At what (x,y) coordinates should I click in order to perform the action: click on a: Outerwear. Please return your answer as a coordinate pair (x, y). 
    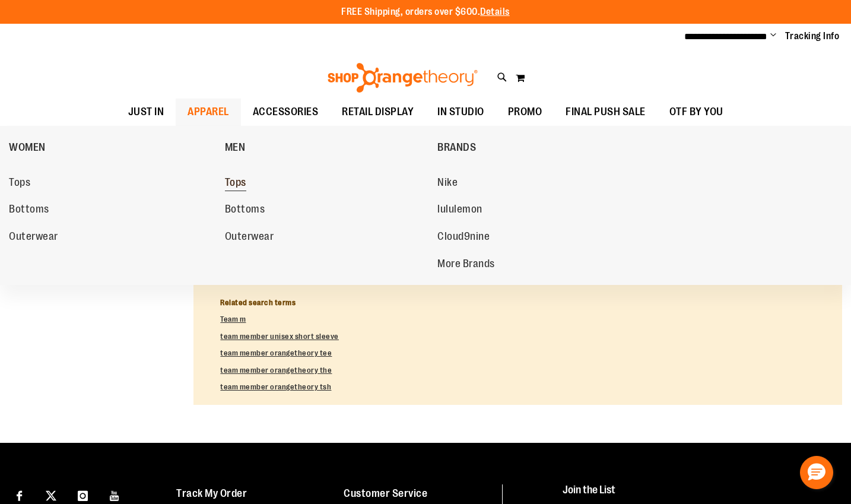
    Looking at the image, I should click on (325, 237).